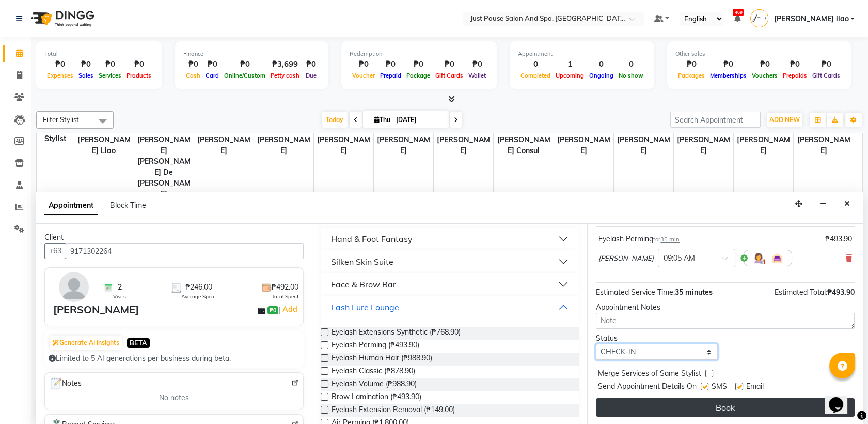  Describe the element at coordinates (86, 76) in the screenshot. I see `span: Sales` at that location.